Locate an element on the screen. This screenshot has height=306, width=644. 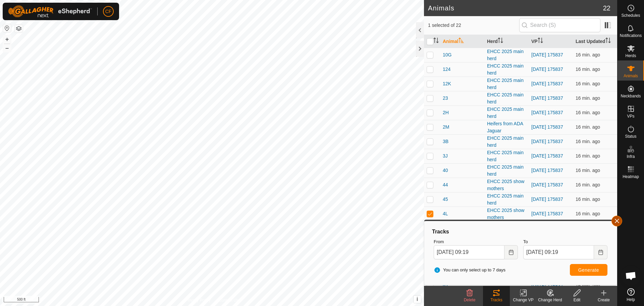
span: 124 is located at coordinates (447, 69).